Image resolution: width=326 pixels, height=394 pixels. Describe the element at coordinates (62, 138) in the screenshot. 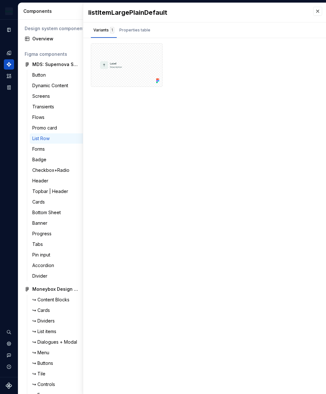

I see `a: List Row7` at that location.